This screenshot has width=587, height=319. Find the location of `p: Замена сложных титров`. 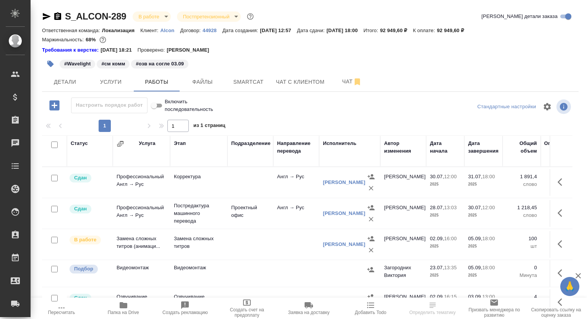

p: Замена сложных титров is located at coordinates (199, 242).